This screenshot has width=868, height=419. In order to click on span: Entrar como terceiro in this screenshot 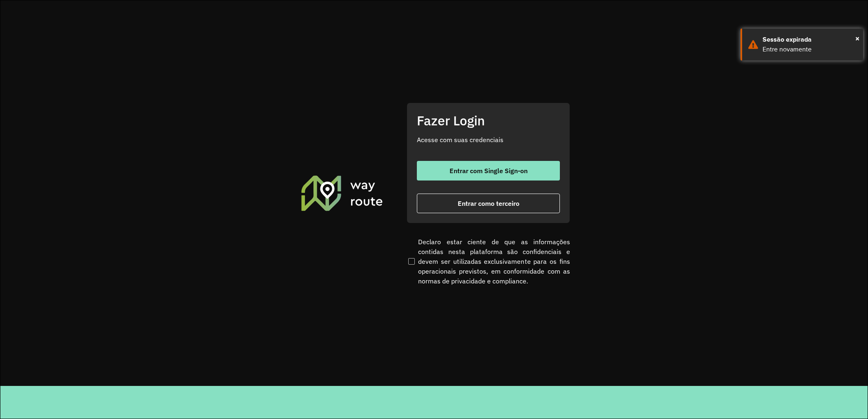, I will do `click(488, 203)`.